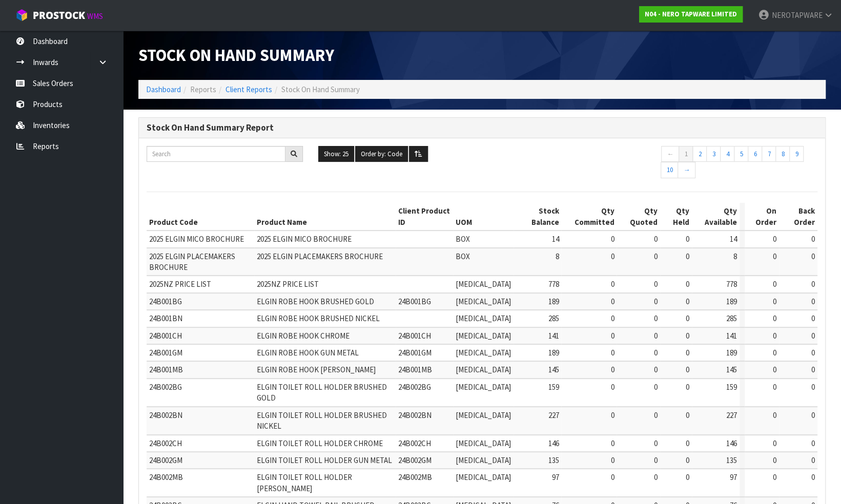  What do you see at coordinates (303, 336) in the screenshot?
I see `span: ELGIN ROBE HOOK CHROME` at bounding box center [303, 336].